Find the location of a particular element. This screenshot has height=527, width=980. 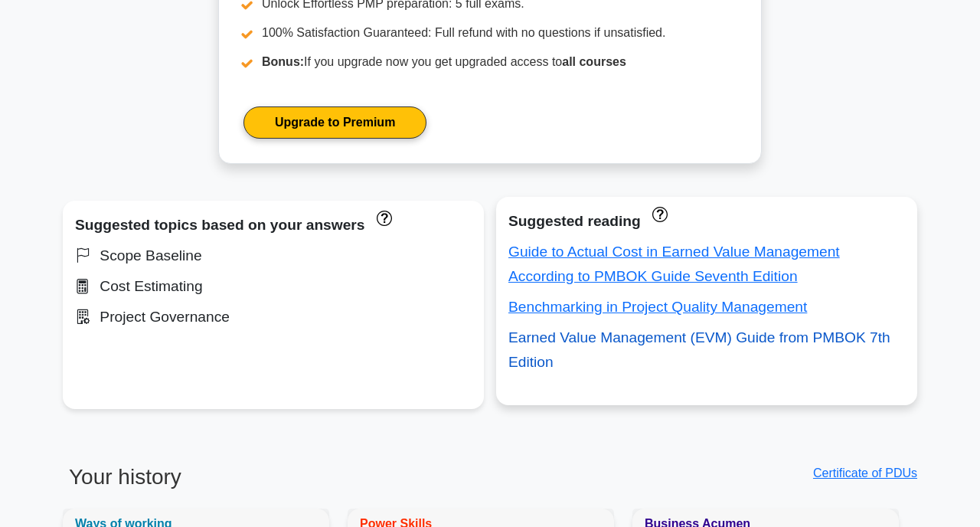

a: Upgrade to Premium is located at coordinates (334, 123).